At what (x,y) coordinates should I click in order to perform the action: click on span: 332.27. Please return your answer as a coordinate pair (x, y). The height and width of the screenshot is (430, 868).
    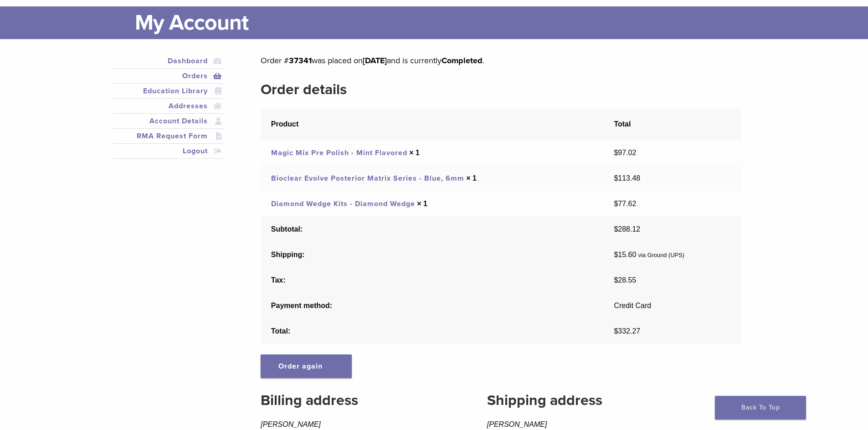
    Looking at the image, I should click on (627, 331).